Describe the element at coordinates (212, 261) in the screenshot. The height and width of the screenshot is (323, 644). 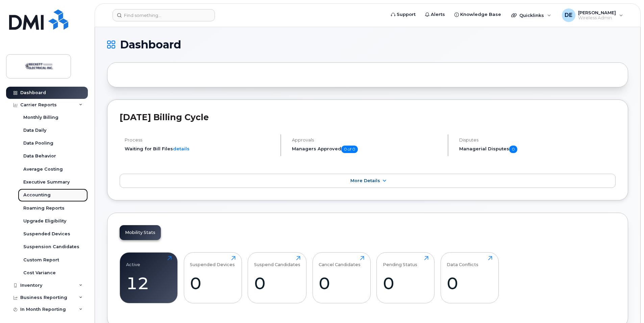
I see `div: Suspended Devices` at that location.